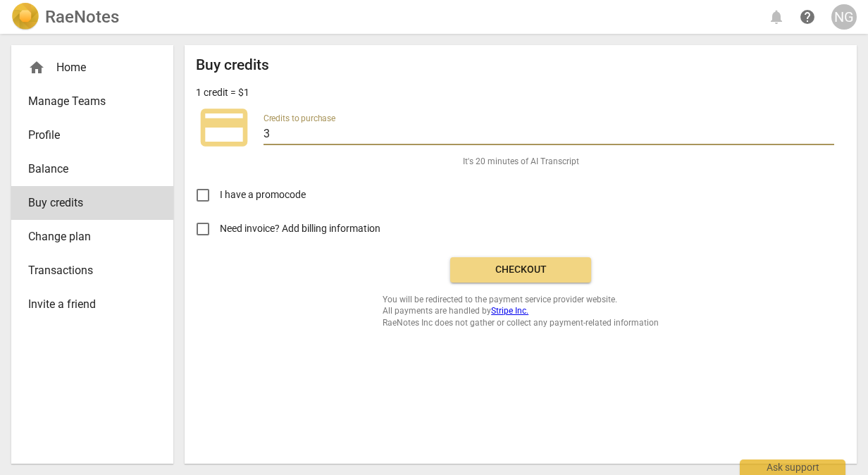 This screenshot has height=475, width=868. I want to click on span: Change plan, so click(87, 236).